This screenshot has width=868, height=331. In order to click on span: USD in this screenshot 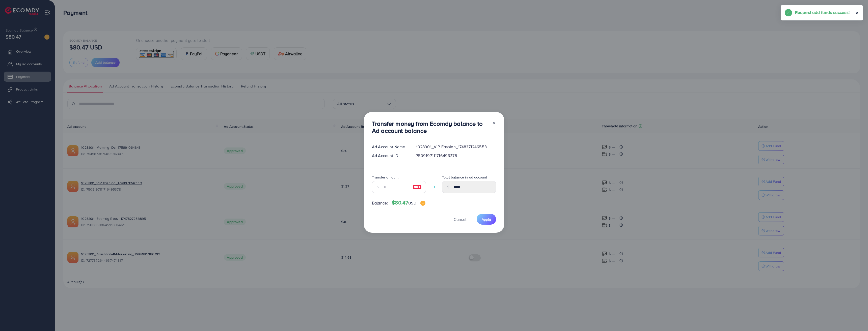, I will do `click(412, 203)`.